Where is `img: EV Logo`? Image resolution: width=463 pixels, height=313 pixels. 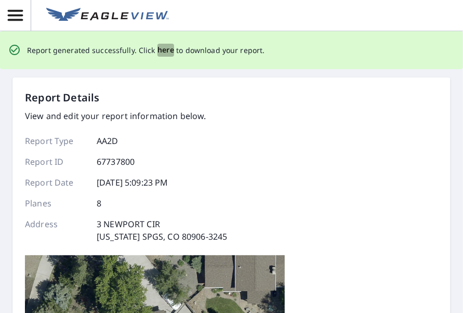 img: EV Logo is located at coordinates (108, 16).